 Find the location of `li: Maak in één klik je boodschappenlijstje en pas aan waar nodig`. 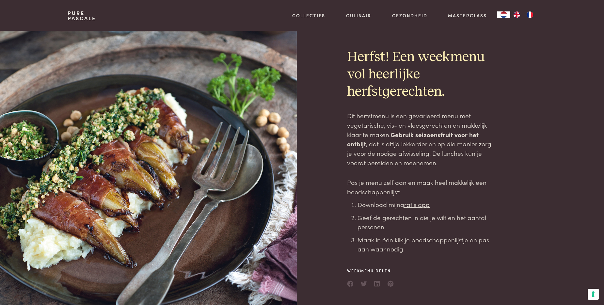

li: Maak in één klik je boodschappenlijstje en pas aan waar nodig is located at coordinates (427, 244).